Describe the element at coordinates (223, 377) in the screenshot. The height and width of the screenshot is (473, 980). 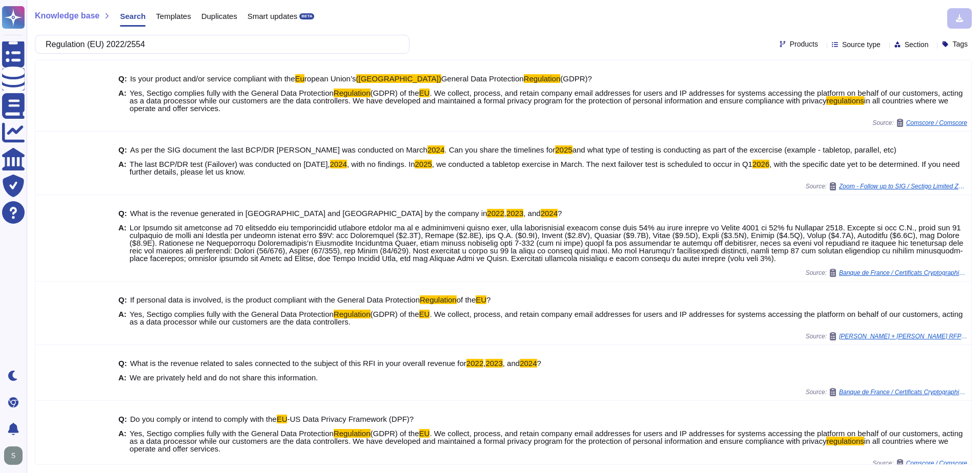
I see `span: We are privately held and do not share this information.` at that location.